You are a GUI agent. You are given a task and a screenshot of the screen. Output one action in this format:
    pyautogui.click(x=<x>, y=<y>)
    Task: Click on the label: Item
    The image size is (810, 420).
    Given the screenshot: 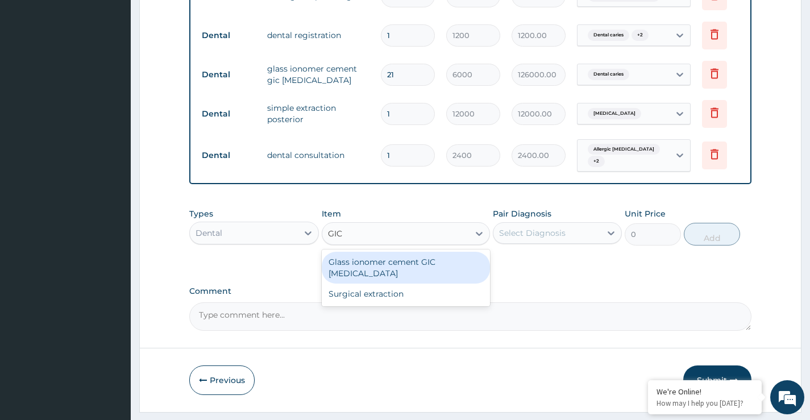 What is the action you would take?
    pyautogui.click(x=332, y=214)
    